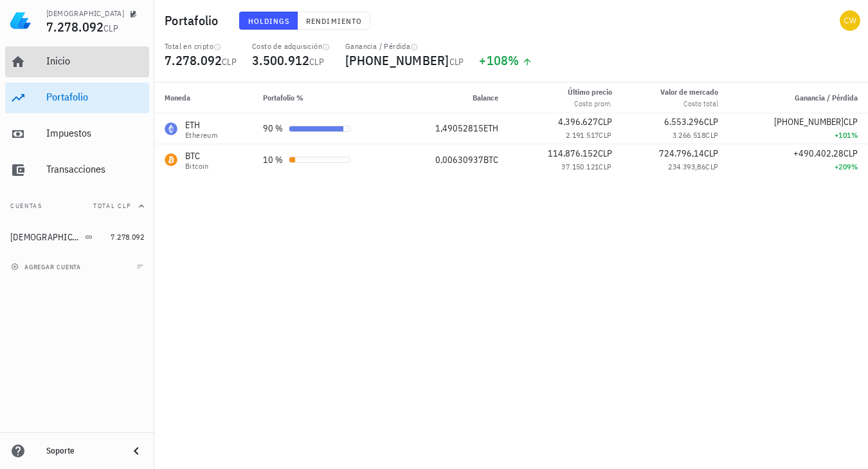 The width and height of the screenshot is (868, 469). I want to click on span: 4.396.627, so click(578, 122).